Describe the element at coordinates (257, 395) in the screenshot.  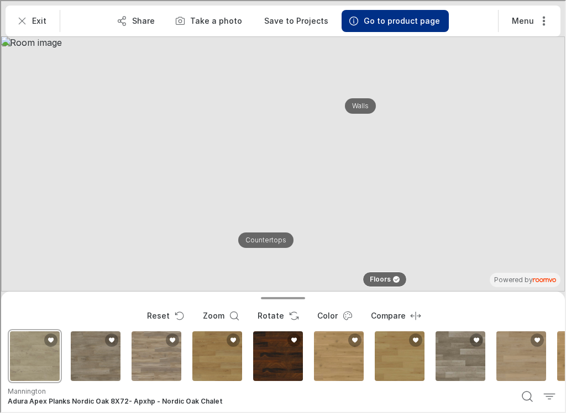
I see `button: Show details for Adura Apex Planks Nordic Oak 8X72- Apxhp` at that location.